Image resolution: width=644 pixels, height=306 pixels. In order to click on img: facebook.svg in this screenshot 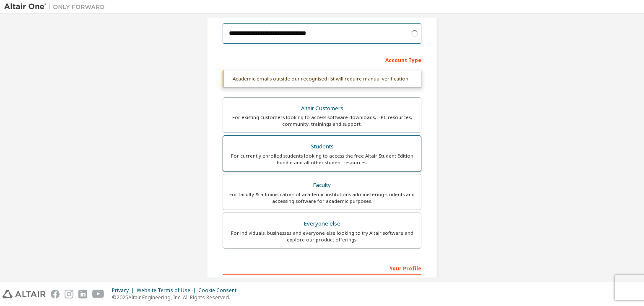, I will do `click(55, 294)`.